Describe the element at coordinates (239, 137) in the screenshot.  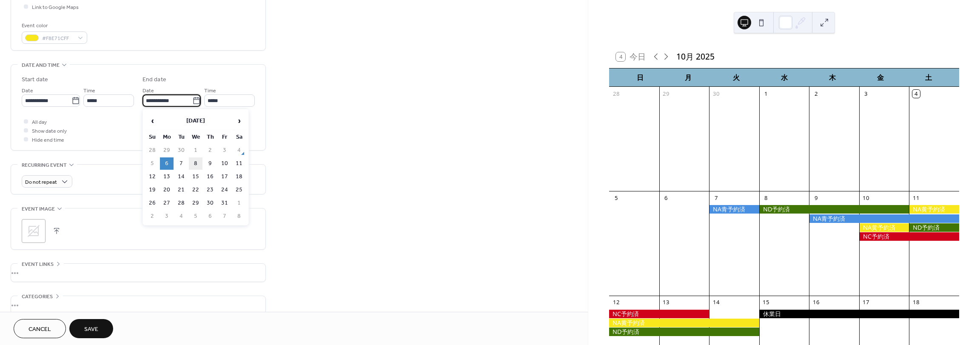
I see `th: Sa` at that location.